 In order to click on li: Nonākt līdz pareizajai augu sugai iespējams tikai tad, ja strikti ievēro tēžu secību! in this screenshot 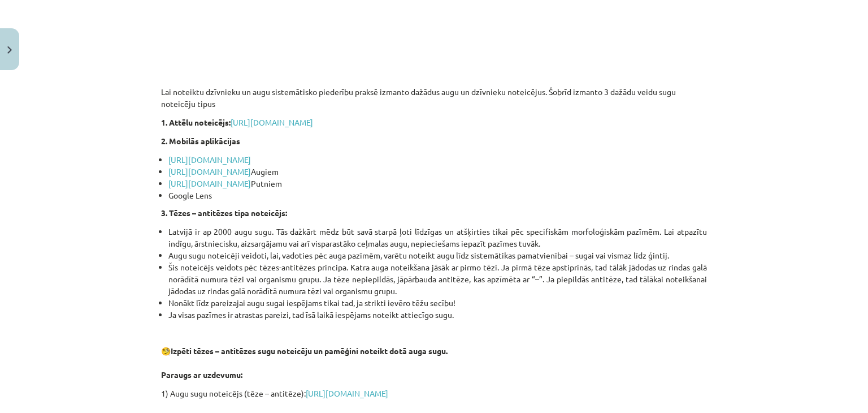, I will do `click(437, 303)`.